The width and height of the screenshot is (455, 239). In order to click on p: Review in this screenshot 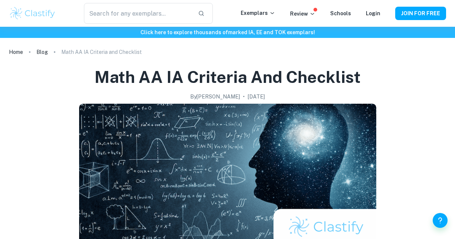, I will do `click(303, 14)`.